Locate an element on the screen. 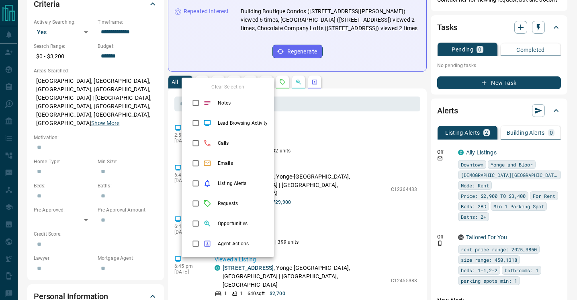 The image size is (577, 300). span: Opportunities is located at coordinates (243, 223).